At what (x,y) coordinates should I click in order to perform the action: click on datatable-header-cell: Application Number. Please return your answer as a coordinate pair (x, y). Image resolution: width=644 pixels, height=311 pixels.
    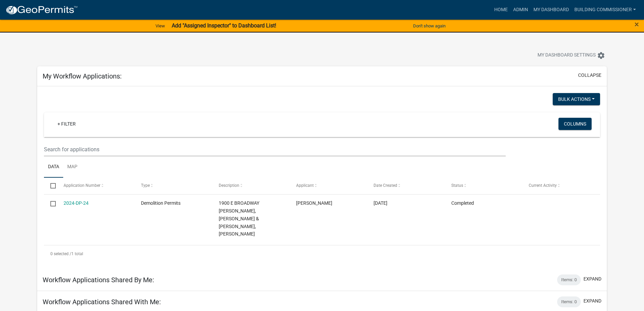
    Looking at the image, I should click on (96, 186).